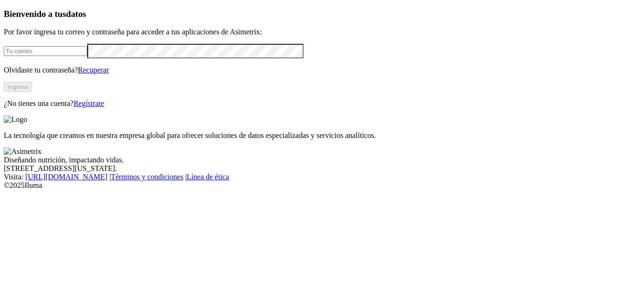 This screenshot has width=644, height=282. What do you see at coordinates (93, 70) in the screenshot?
I see `a: Recuperar` at bounding box center [93, 70].